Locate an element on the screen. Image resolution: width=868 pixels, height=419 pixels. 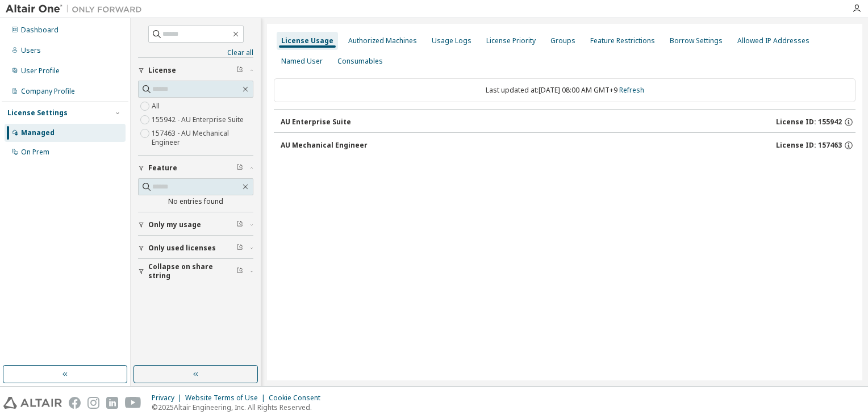
div: Groups is located at coordinates (562, 41).